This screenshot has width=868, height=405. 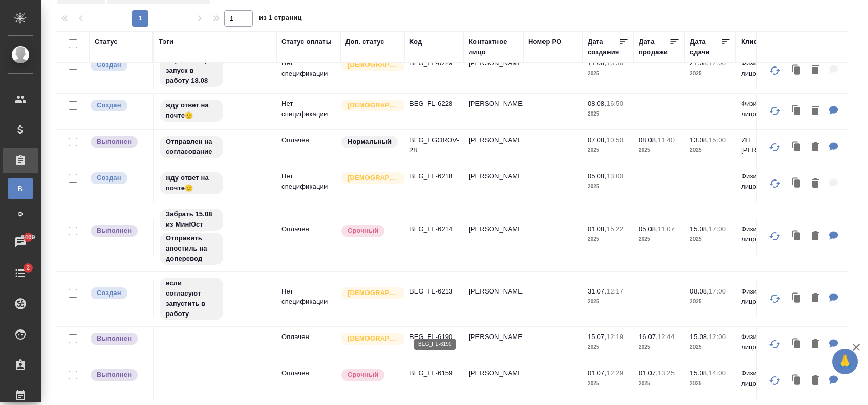 I want to click on p: 21.08,, so click(x=699, y=63).